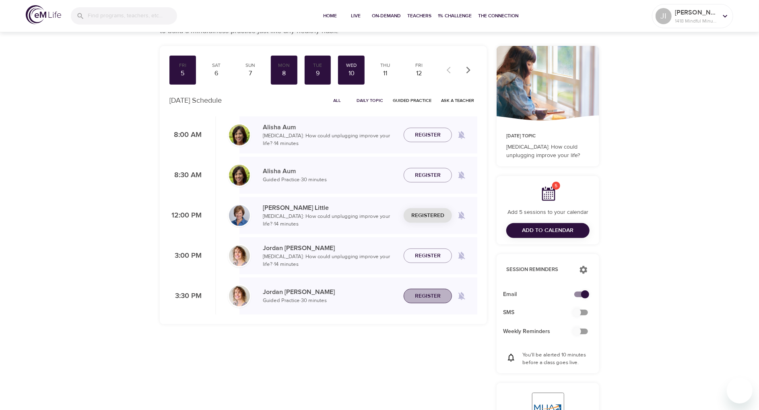 The image size is (759, 410). What do you see at coordinates (462, 215) in the screenshot?
I see `span: Remind me when a class goes live every Wednesday at 12:00 PM` at bounding box center [462, 215].